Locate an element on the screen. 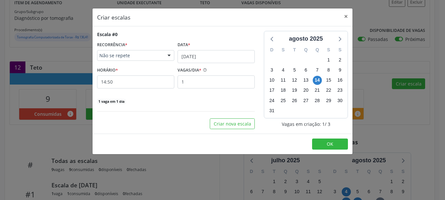  span: segunda-feira, 11 de agosto de 2025 is located at coordinates (283, 80).